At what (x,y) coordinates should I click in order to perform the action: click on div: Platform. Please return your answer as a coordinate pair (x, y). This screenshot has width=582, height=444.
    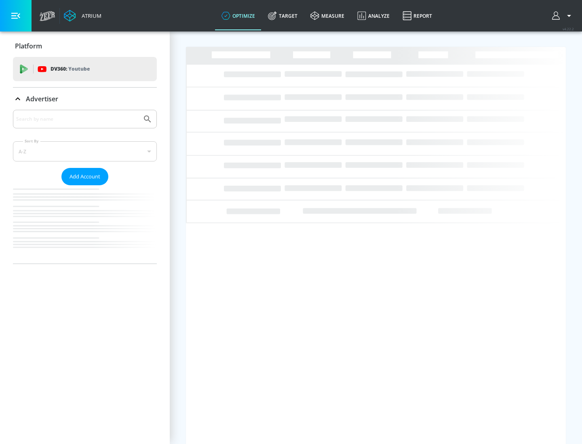
    Looking at the image, I should click on (85, 46).